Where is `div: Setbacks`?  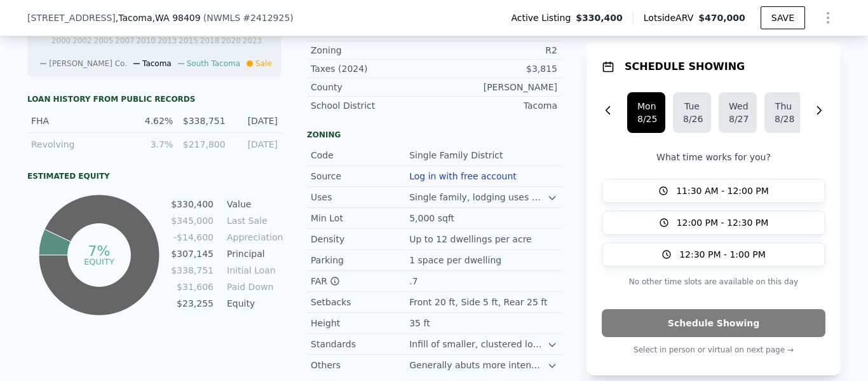
div: Setbacks is located at coordinates (359, 302).